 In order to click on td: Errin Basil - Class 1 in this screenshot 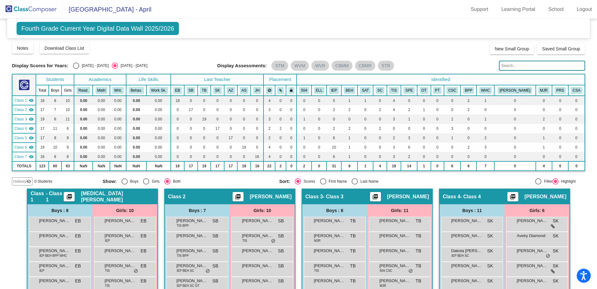, I will do `click(24, 100)`.